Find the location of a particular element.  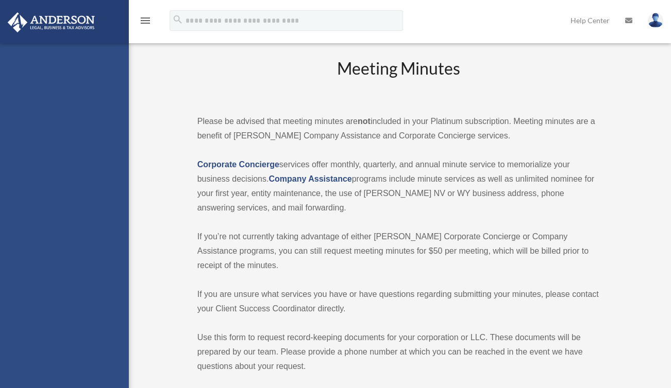

p: Use this form to request record-keeping documents for your corporation or LLC. These documents wi... is located at coordinates (399, 352).